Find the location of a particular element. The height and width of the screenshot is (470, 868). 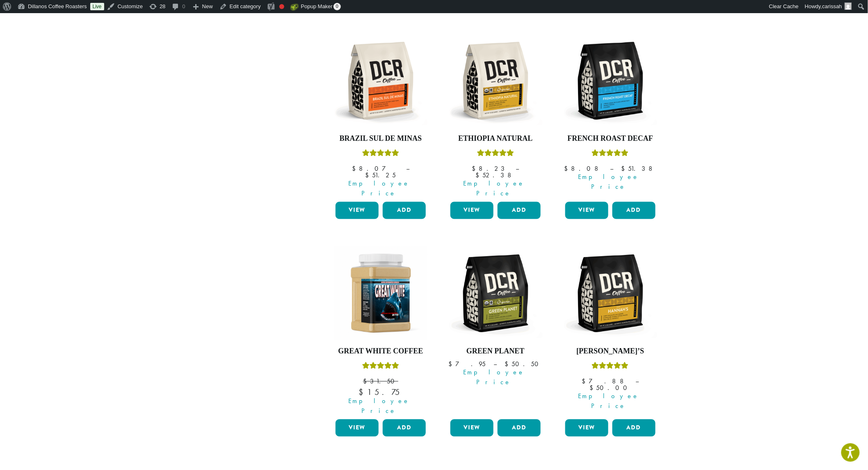

img: DCR-12oz-French-Roast-Decaf-Stock-scaled.png is located at coordinates (611, 81).